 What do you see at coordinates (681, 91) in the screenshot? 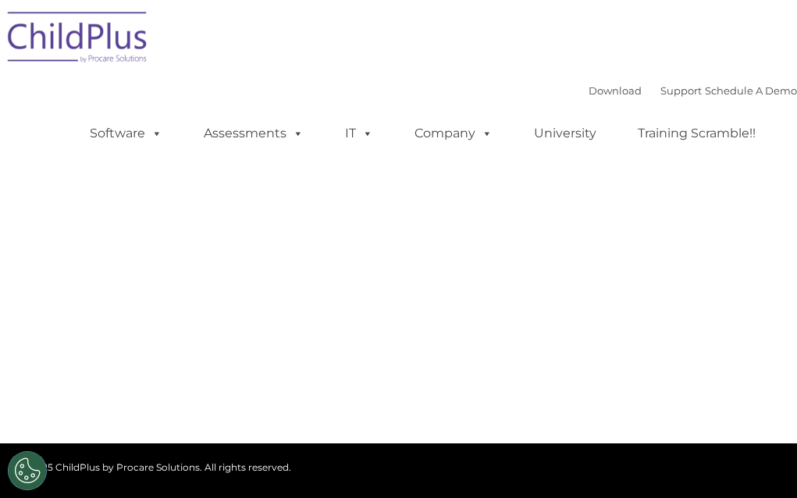
I see `a: Support` at bounding box center [681, 91].